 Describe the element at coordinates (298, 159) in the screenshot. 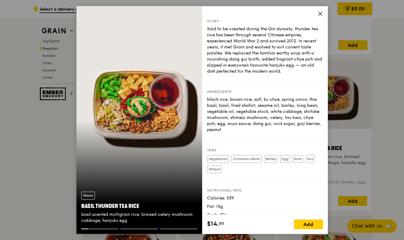

I see `label: Nuts` at that location.